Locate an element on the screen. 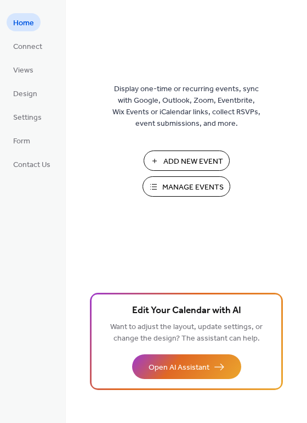 Image resolution: width=307 pixels, height=423 pixels. span: Form is located at coordinates (21, 141).